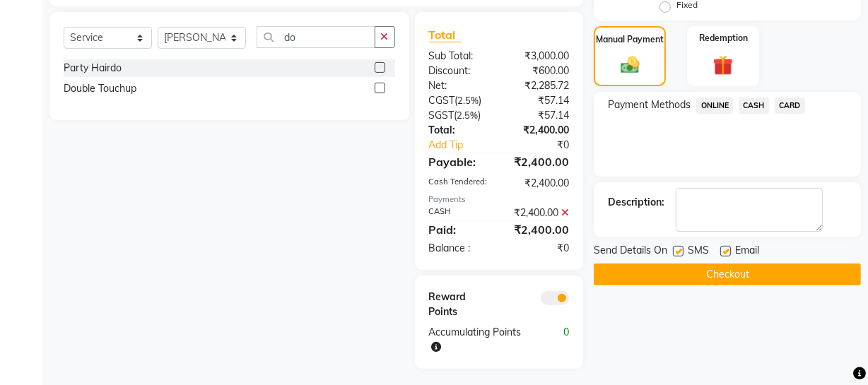 Image resolution: width=868 pixels, height=385 pixels. I want to click on div: ₹3,000.00, so click(539, 56).